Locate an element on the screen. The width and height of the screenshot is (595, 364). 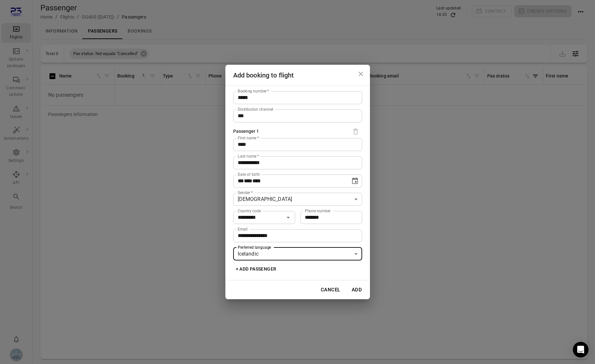
label: Booking number is located at coordinates (253, 91).